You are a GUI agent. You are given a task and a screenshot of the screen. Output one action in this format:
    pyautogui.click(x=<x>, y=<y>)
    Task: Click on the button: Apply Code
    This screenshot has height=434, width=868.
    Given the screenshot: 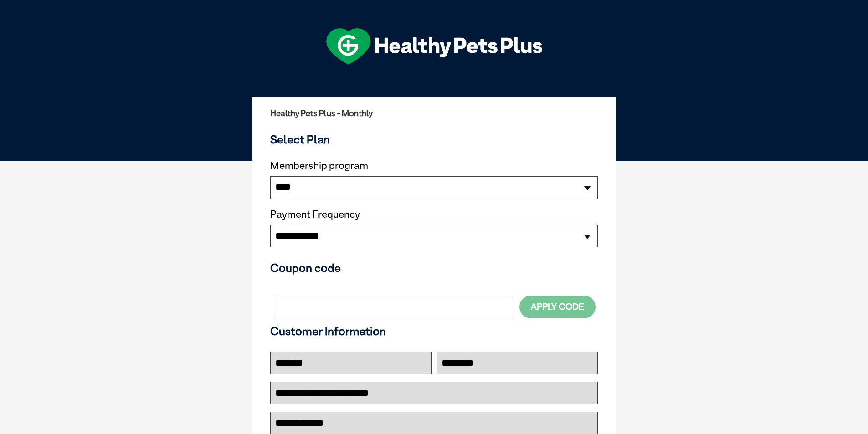 What is the action you would take?
    pyautogui.click(x=557, y=306)
    